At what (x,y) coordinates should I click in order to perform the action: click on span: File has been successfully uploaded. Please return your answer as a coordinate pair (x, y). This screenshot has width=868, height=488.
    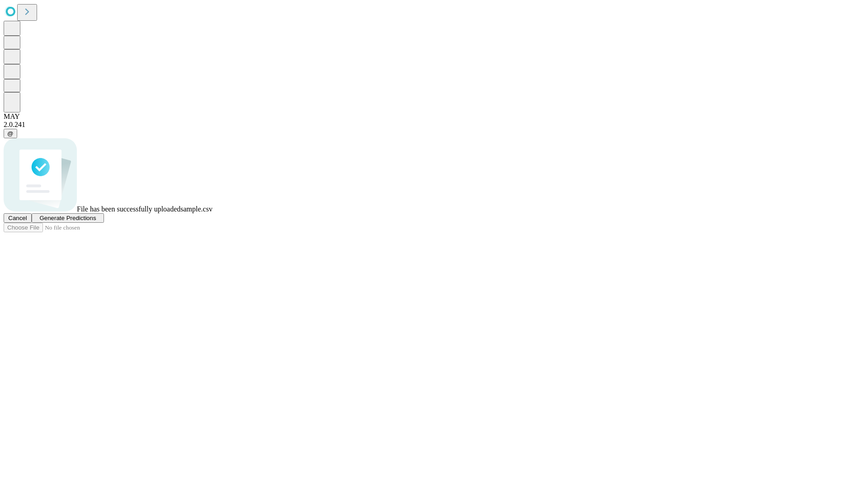
    Looking at the image, I should click on (129, 209).